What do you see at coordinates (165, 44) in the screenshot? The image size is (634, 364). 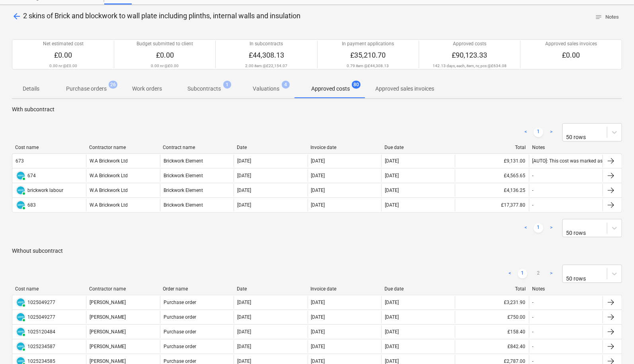 I see `p: Budget submitted to client` at bounding box center [165, 44].